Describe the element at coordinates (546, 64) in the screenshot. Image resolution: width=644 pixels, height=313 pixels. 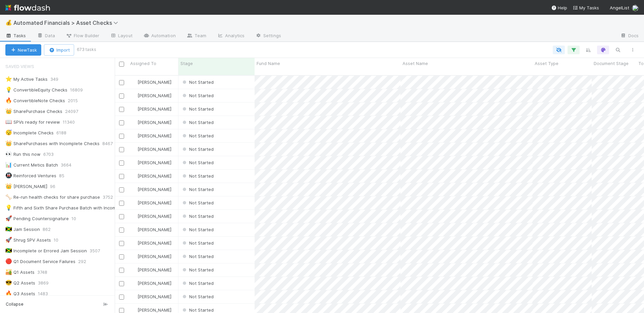
I see `span: Asset Type` at that location.